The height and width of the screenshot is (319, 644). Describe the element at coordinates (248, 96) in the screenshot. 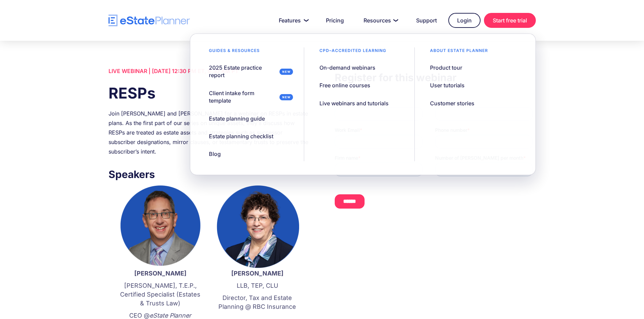

I see `a: Client intake form template` at that location.